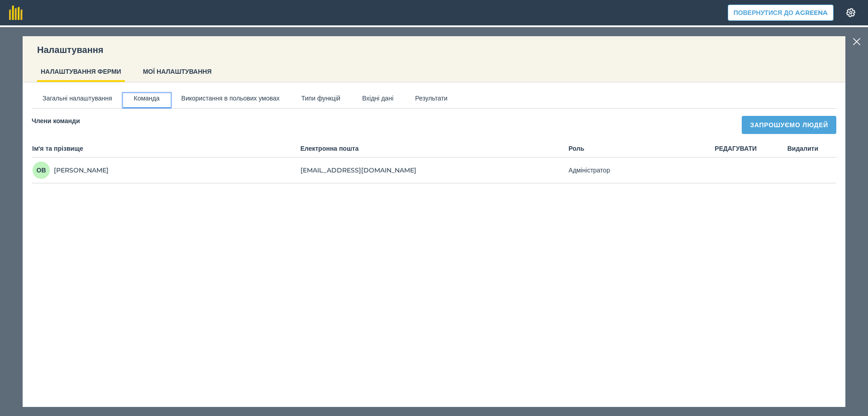  I want to click on button: МОЇ НАЛАШТУВАННЯ, so click(178, 71).